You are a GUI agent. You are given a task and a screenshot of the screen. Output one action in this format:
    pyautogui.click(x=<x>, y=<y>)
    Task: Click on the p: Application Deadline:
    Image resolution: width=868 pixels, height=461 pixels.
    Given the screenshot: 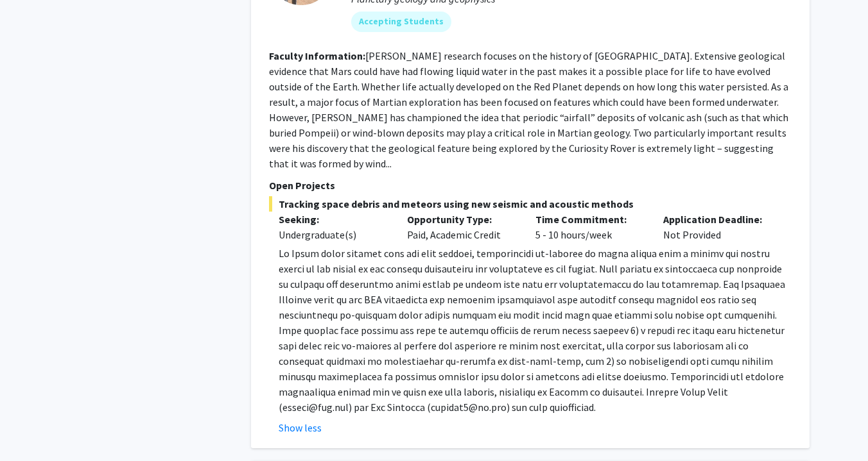 What is the action you would take?
    pyautogui.click(x=718, y=219)
    